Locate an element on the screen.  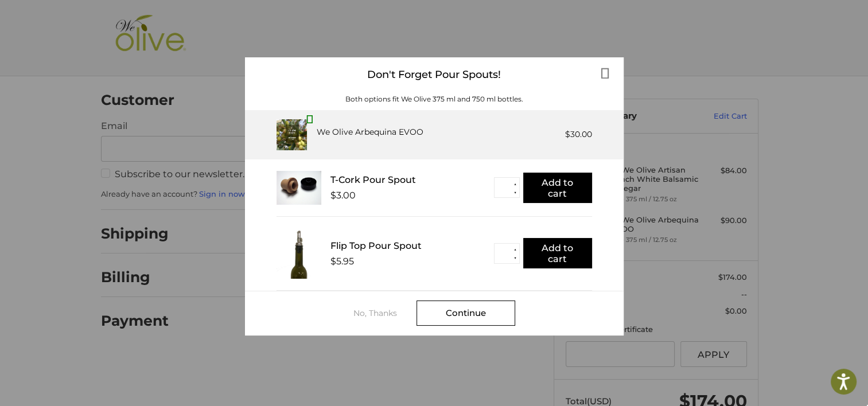
div: No, Thanks is located at coordinates (385, 314).